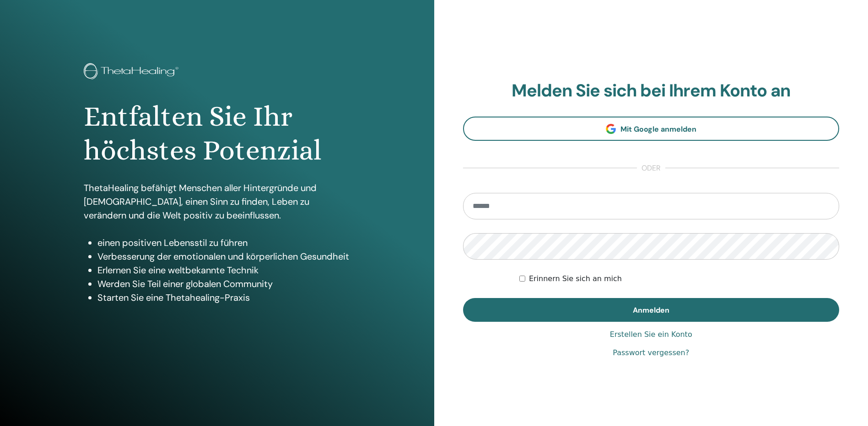  Describe the element at coordinates (217, 134) in the screenshot. I see `h1: Entfalten Sie Ihr höchstes Potenzial` at that location.